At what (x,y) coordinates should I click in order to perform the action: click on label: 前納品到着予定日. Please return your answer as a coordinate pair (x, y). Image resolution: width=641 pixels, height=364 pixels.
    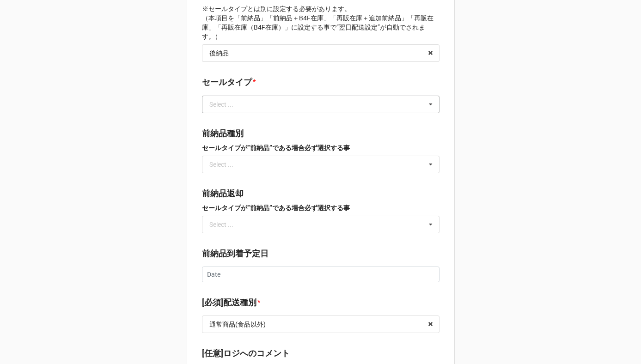
    Looking at the image, I should click on (235, 253).